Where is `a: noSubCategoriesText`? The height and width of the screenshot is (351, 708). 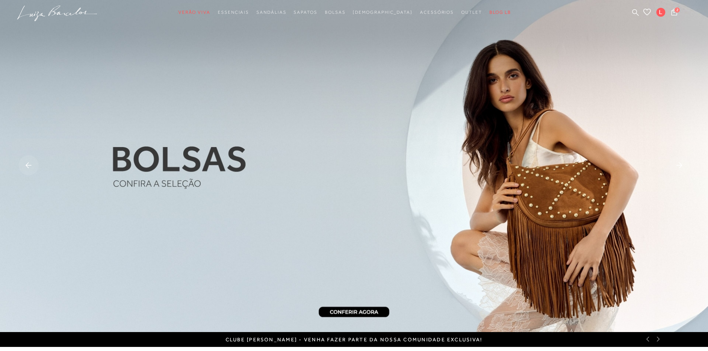
a: noSubCategoriesText is located at coordinates (382, 12).